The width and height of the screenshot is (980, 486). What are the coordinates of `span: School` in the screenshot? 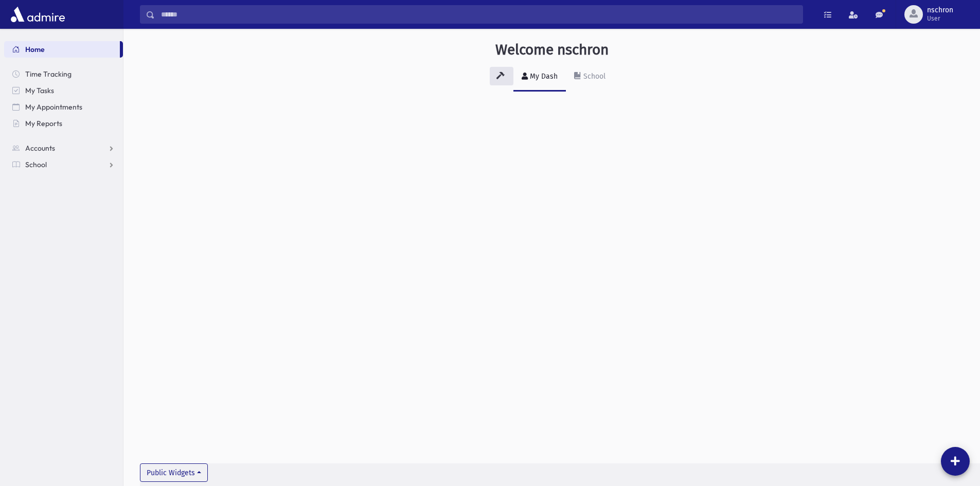 It's located at (36, 165).